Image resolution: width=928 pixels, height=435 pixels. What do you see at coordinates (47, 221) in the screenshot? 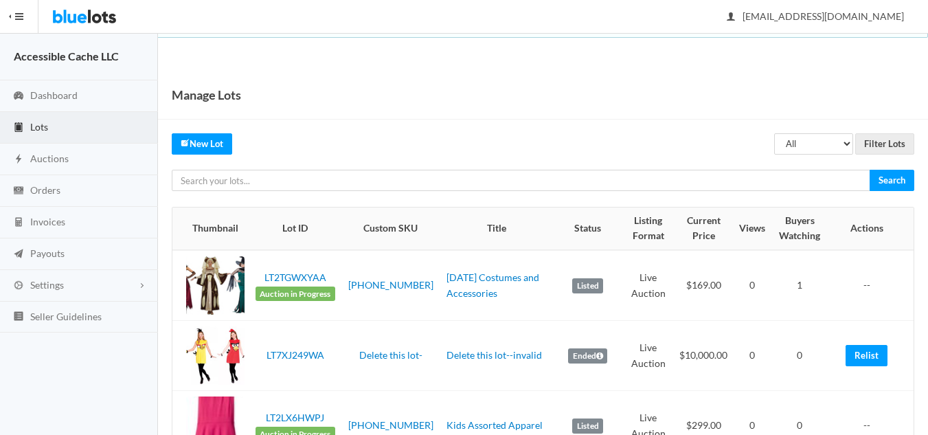
I see `span: Invoices` at bounding box center [47, 221].